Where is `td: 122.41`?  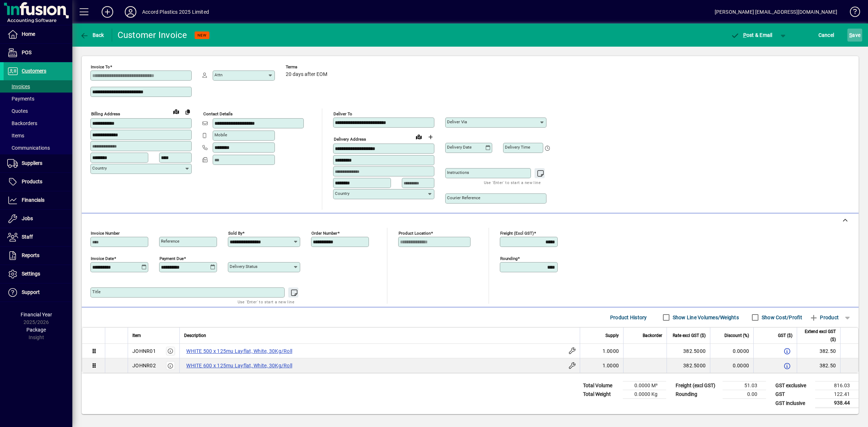
td: 122.41 is located at coordinates (837, 395).